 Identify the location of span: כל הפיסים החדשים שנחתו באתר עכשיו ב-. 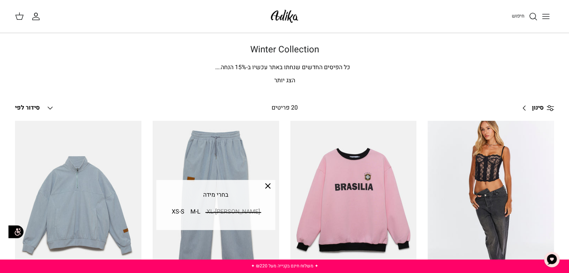
(298, 67).